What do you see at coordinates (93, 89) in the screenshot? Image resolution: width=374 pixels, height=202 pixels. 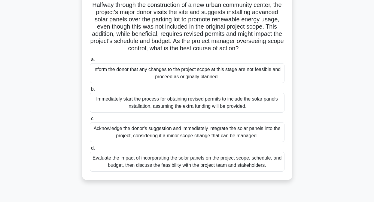 I see `span: b.` at bounding box center [93, 89].